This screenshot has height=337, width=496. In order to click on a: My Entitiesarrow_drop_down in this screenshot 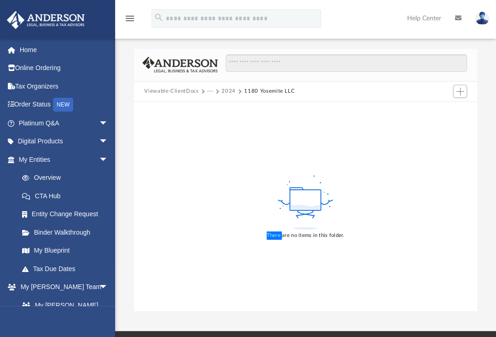, I will do `click(64, 159)`.